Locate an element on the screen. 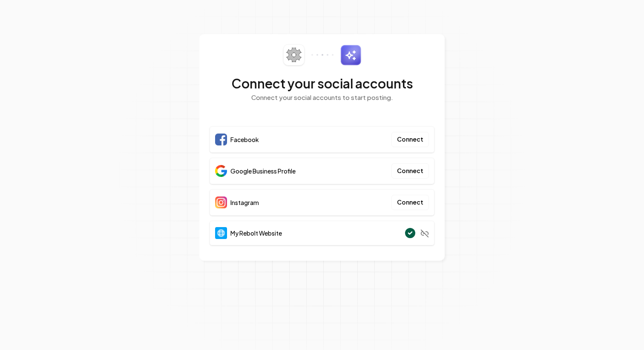  p: Connect your social accounts to start posting. is located at coordinates (322, 97).